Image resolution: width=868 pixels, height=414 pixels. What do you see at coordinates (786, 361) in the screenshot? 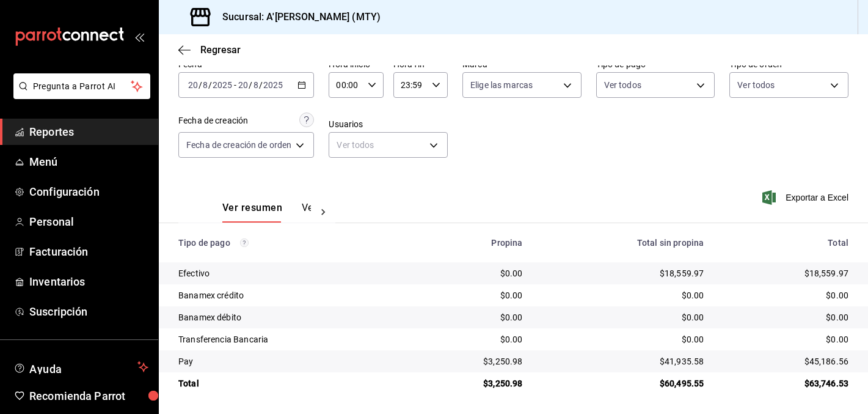
I see `div: $45,186.56` at bounding box center [786, 361].